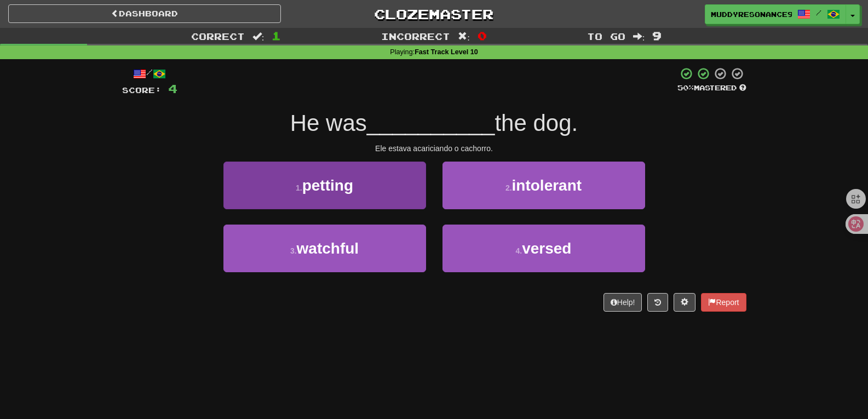  Describe the element at coordinates (145, 14) in the screenshot. I see `a: Dashboard` at that location.